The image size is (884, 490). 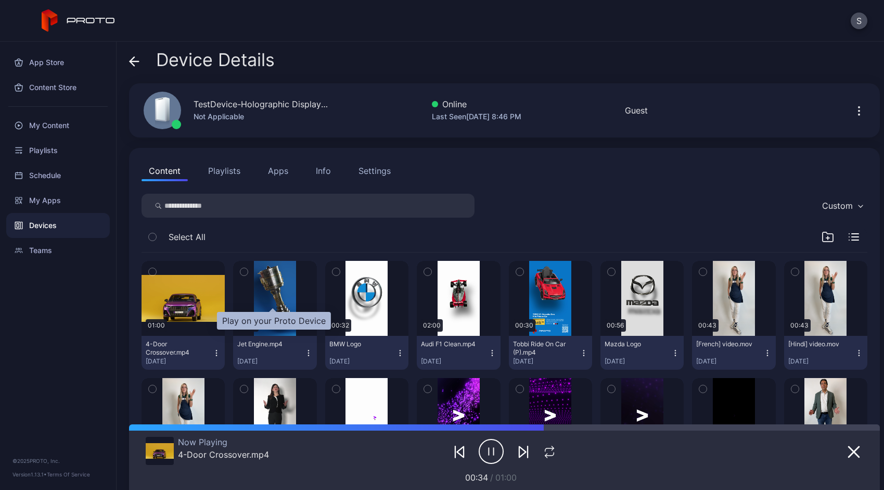 What do you see at coordinates (58, 200) in the screenshot?
I see `div: My Apps` at bounding box center [58, 200].